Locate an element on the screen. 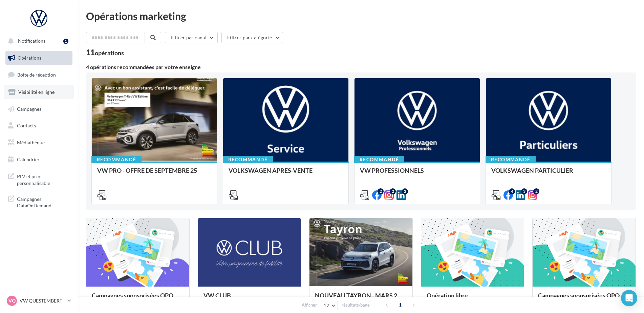 The height and width of the screenshot is (313, 644). p: VW QUESTEMBERT is located at coordinates (42, 301).